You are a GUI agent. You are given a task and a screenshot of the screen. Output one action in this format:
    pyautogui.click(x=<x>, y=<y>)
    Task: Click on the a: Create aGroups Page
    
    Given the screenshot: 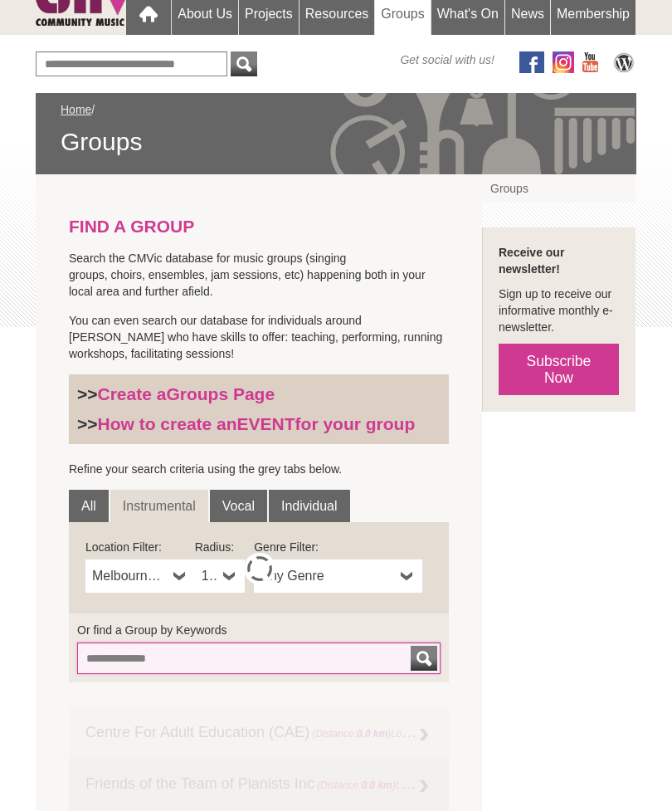 What is the action you would take?
    pyautogui.click(x=187, y=394)
    